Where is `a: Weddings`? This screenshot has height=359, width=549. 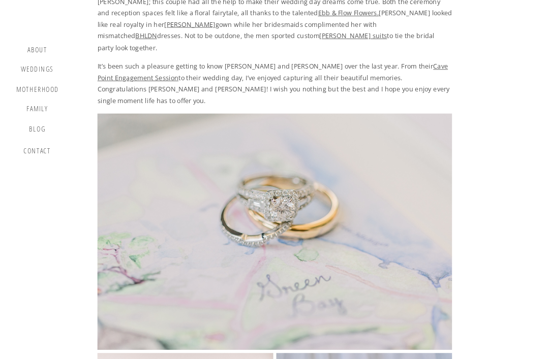 a: Weddings is located at coordinates (37, 71).